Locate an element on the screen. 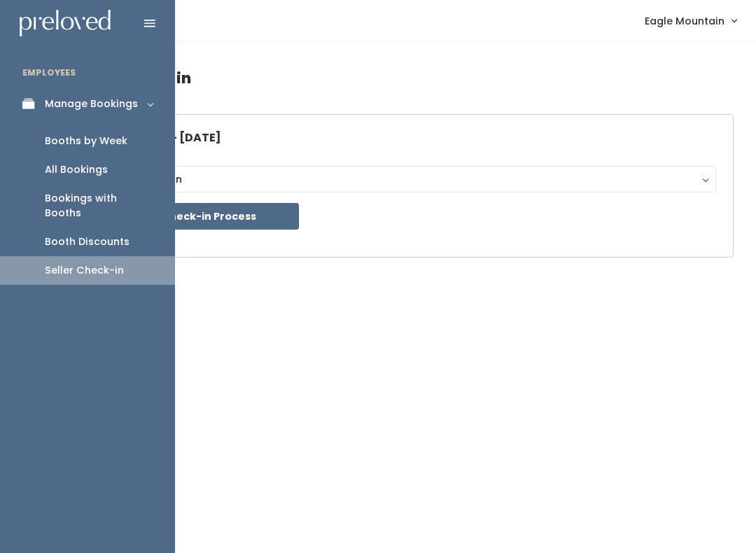  a: Start Check-in Process is located at coordinates (194, 216).